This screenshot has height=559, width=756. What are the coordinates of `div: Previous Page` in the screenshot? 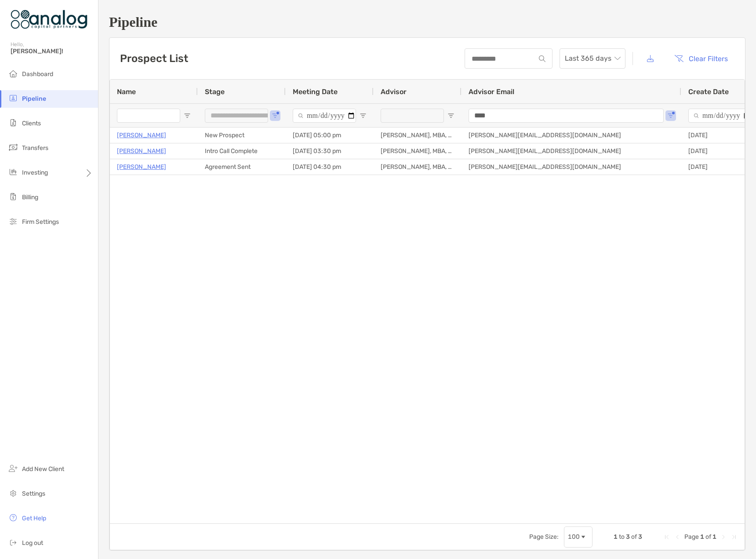 It's located at (677, 537).